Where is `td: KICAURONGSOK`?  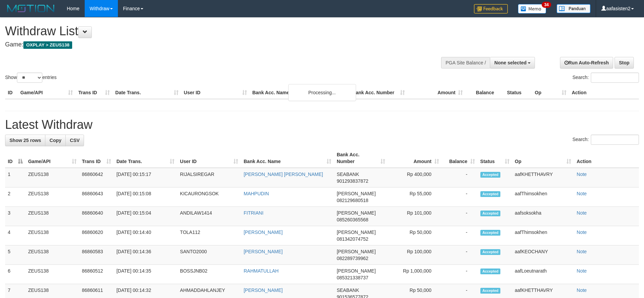
td: KICAURONGSOK is located at coordinates (209, 197).